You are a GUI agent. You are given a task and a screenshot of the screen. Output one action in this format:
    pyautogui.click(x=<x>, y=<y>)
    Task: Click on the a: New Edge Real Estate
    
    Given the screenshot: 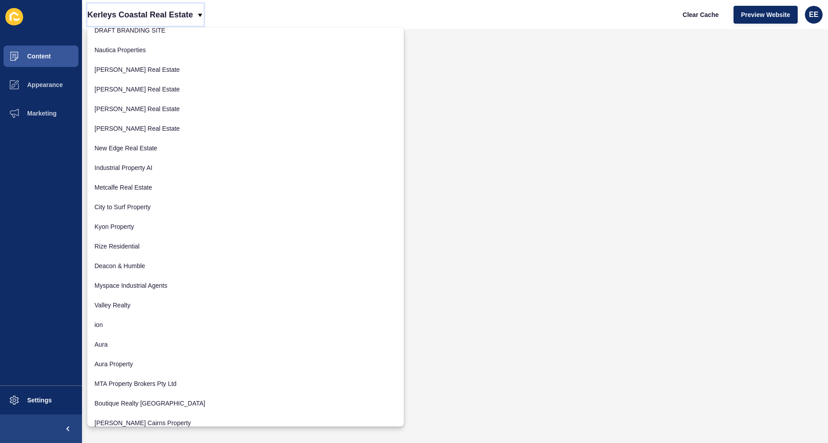 What is the action you would take?
    pyautogui.click(x=246, y=148)
    